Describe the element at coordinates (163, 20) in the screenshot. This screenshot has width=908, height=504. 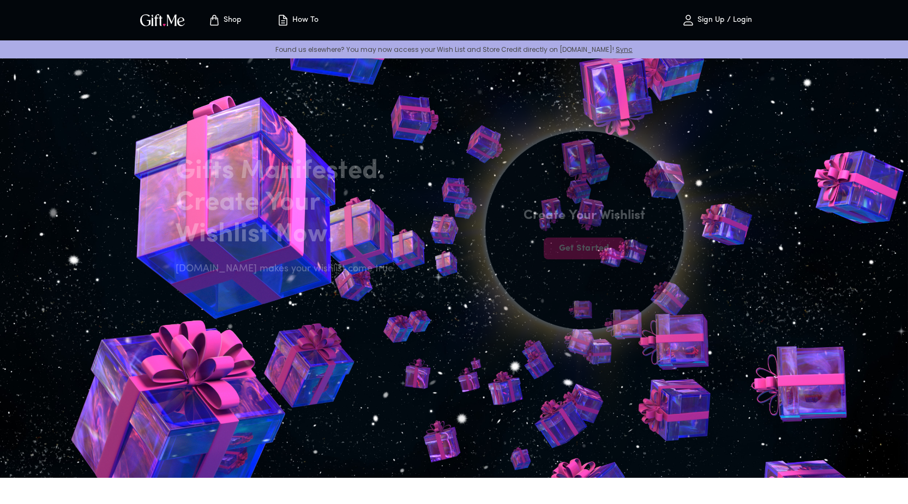
I see `img: GiftMe Logo` at that location.